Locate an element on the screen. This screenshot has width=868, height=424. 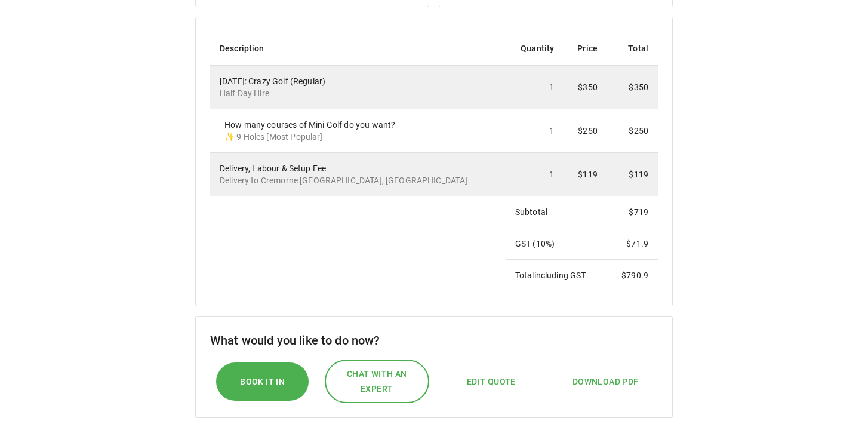
div: How many courses of Mini Golf do you want? is located at coordinates (360, 131).